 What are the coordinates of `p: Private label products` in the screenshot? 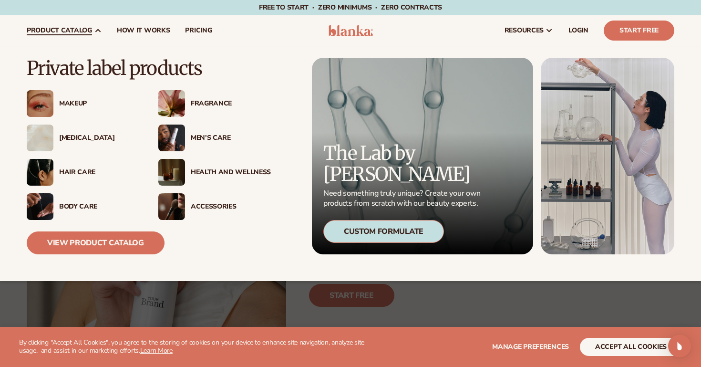 It's located at (149, 68).